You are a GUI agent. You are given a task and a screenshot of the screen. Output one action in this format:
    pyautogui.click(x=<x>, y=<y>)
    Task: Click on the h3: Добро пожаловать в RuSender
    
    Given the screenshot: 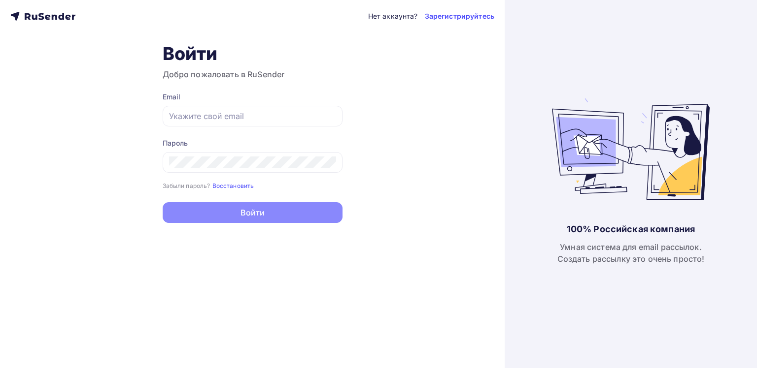 What is the action you would take?
    pyautogui.click(x=252, y=74)
    